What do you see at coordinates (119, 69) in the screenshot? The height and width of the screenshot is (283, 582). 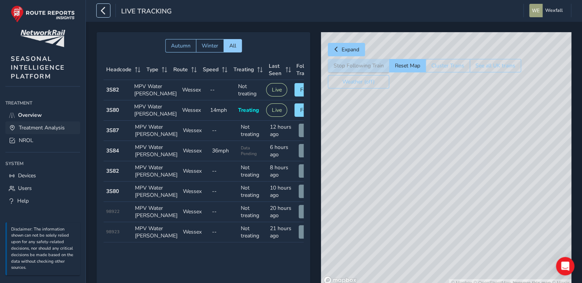 I see `span: Headcode` at bounding box center [119, 69].